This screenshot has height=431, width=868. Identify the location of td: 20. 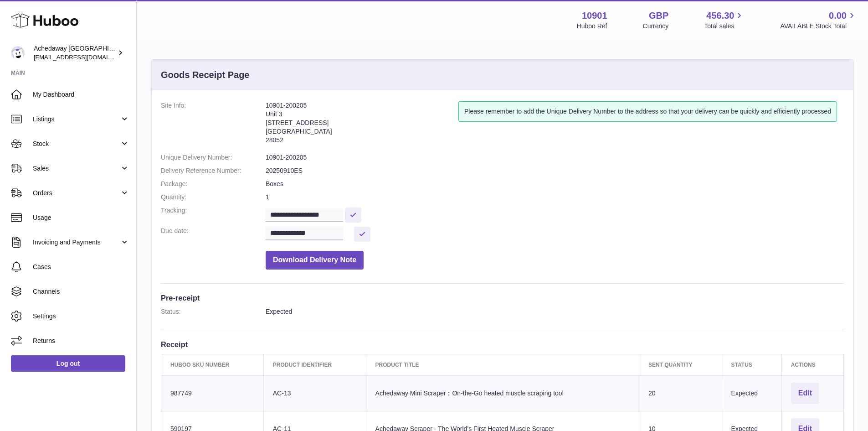
(680, 393).